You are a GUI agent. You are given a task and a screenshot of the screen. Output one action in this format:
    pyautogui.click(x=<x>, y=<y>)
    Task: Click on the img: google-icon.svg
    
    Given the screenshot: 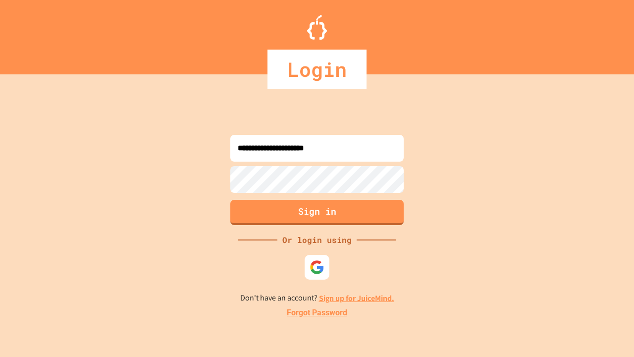 What is the action you would take?
    pyautogui.click(x=317, y=267)
    